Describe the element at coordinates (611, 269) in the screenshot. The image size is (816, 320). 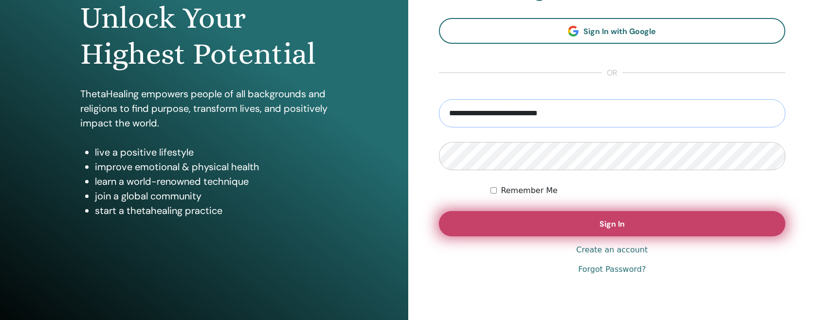
I see `a: Forgot Password?` at that location.